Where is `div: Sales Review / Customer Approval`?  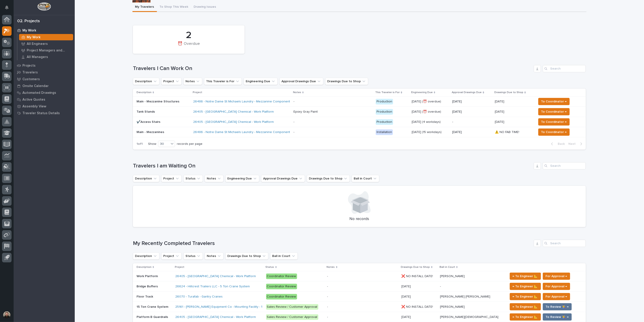
div: Sales Review / Customer Approval is located at coordinates (292, 317).